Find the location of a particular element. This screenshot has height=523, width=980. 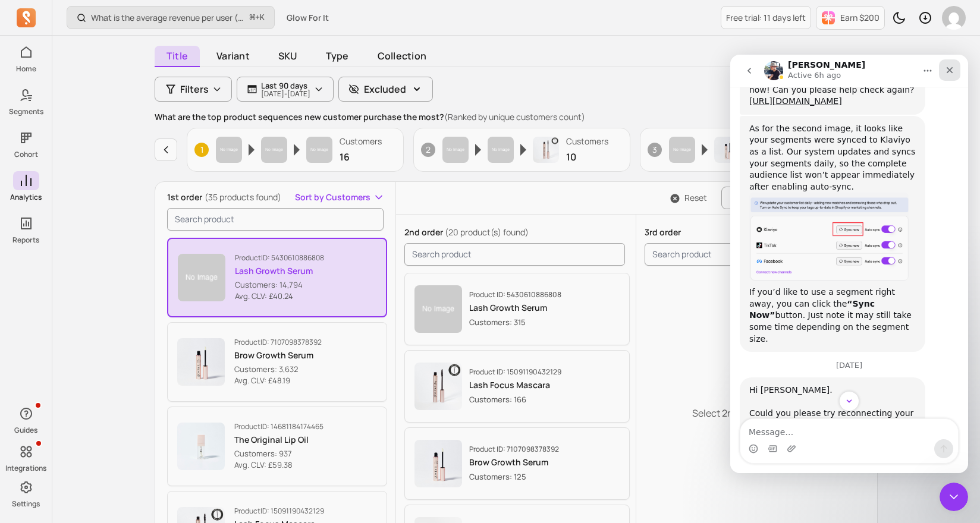

span: Type is located at coordinates (337, 56).